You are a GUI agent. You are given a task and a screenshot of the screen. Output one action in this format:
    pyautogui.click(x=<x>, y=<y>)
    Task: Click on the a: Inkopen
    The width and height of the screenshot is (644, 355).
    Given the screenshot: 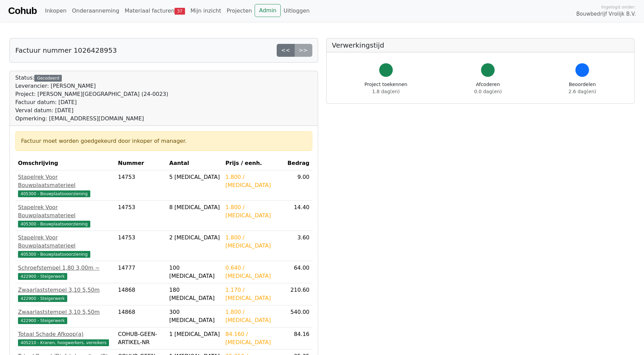 What is the action you would take?
    pyautogui.click(x=55, y=11)
    